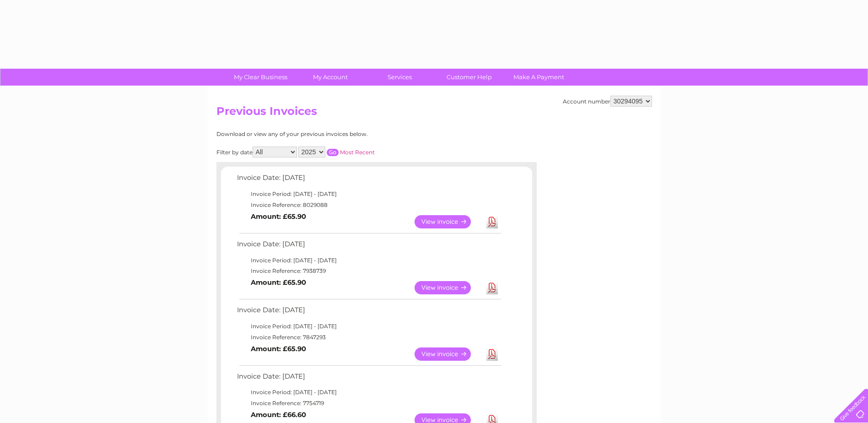  I want to click on td: Invoice Reference: 7847293, so click(368, 337).